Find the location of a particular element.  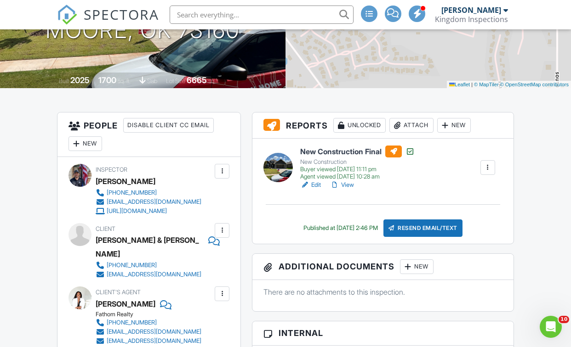

img: The Best Home Inspection Software - Spectora is located at coordinates (67, 15).